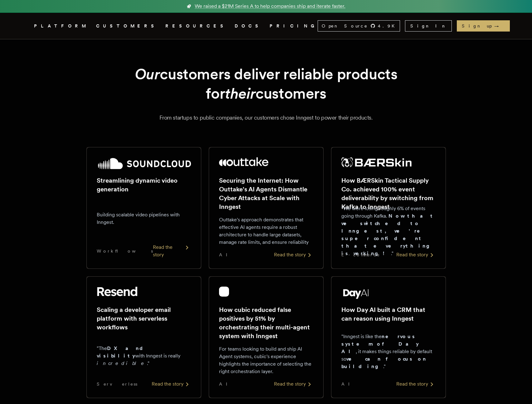 The image size is (532, 404). What do you see at coordinates (293, 26) in the screenshot?
I see `a: PRICING` at bounding box center [293, 26].